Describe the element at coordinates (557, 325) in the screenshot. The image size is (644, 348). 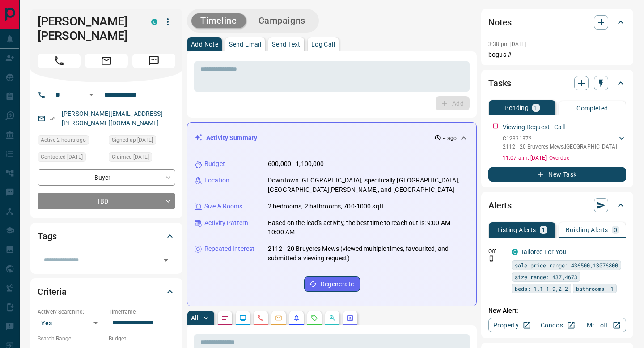
I see `a: Condos` at that location.